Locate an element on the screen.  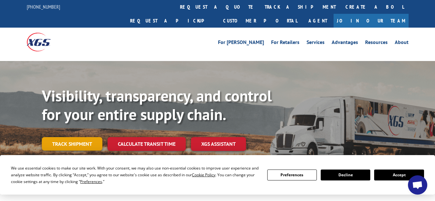
span: Cookie Policy is located at coordinates (203, 175).